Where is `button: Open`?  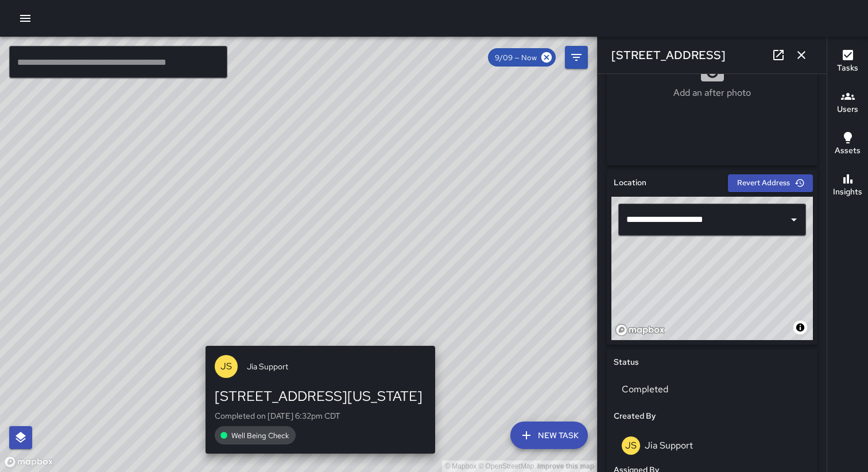 button: Open is located at coordinates (793, 220).